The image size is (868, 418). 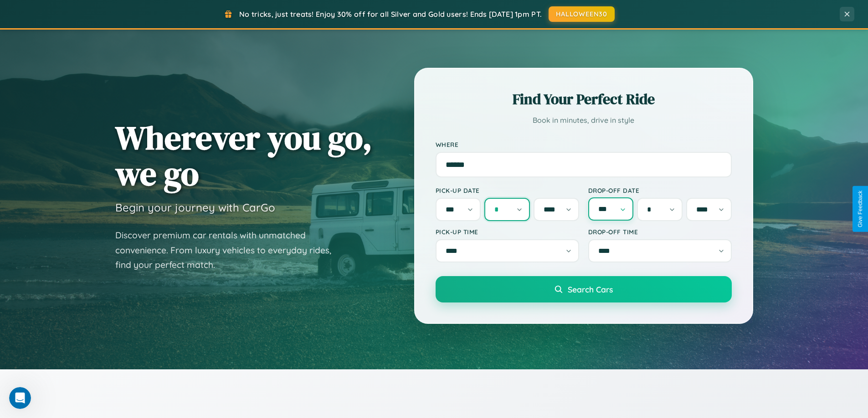 I want to click on p: Discover premium car rentals with unmatched convenience. From luxury vehicles to everyday rides, ..., so click(x=229, y=250).